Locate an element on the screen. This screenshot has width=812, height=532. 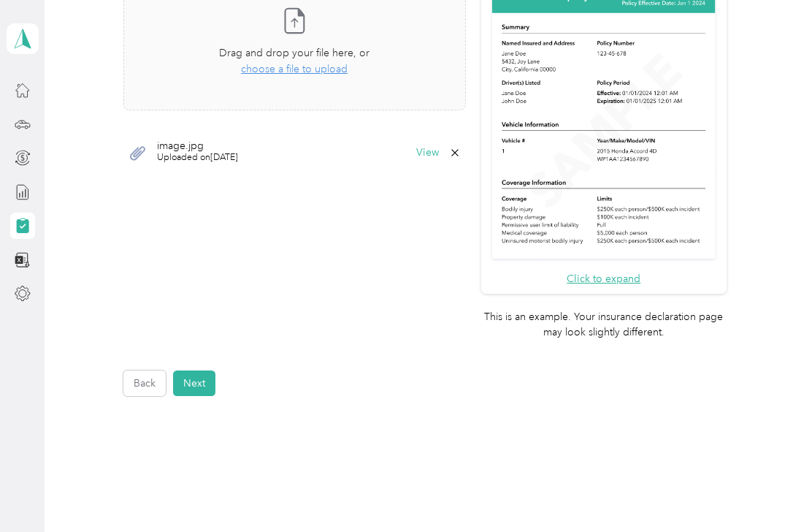
p: This is an example. Your insurance declaration page may look slightly different. is located at coordinates (604, 324).